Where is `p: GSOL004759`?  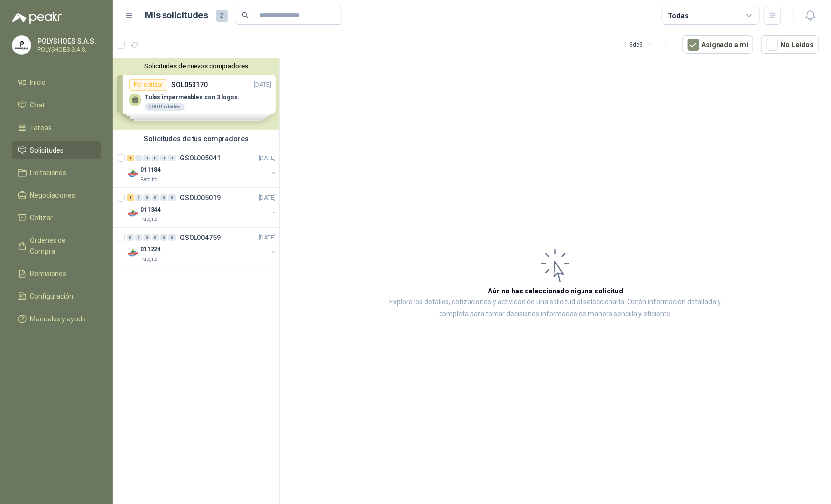 p: GSOL004759 is located at coordinates (200, 238).